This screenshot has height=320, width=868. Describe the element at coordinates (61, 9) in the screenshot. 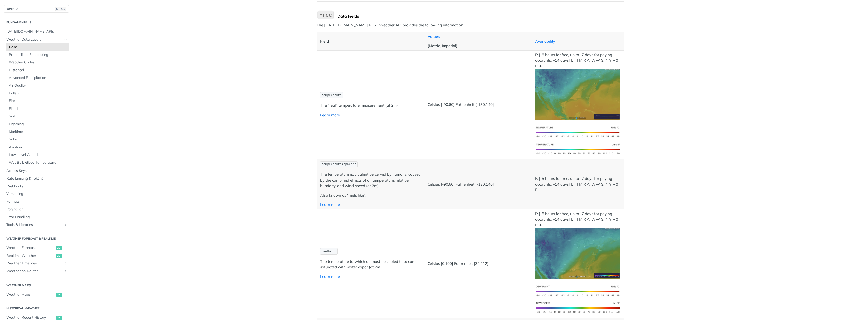

I see `span: CTRL-/` at that location.